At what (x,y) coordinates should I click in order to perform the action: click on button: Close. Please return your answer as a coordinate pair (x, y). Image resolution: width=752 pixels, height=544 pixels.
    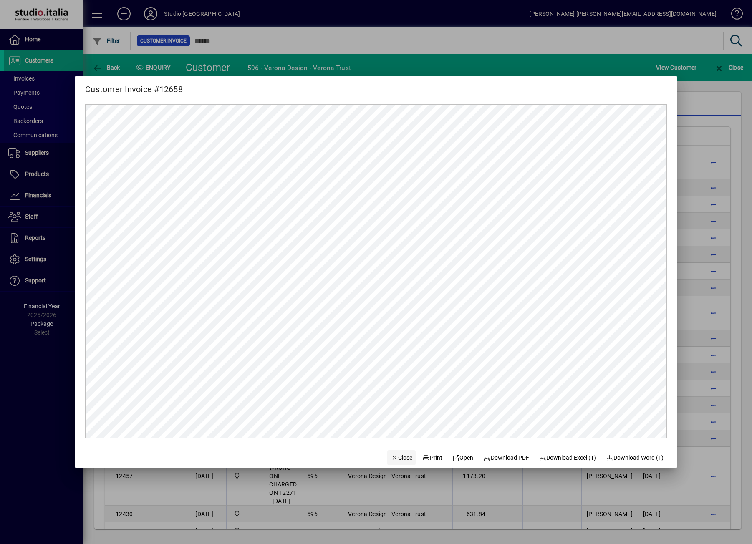
    Looking at the image, I should click on (401, 458).